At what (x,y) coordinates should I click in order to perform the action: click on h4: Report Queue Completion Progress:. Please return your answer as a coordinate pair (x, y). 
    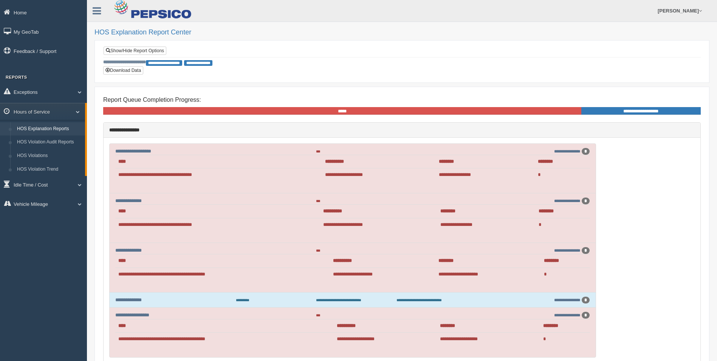
    Looking at the image, I should click on (402, 100).